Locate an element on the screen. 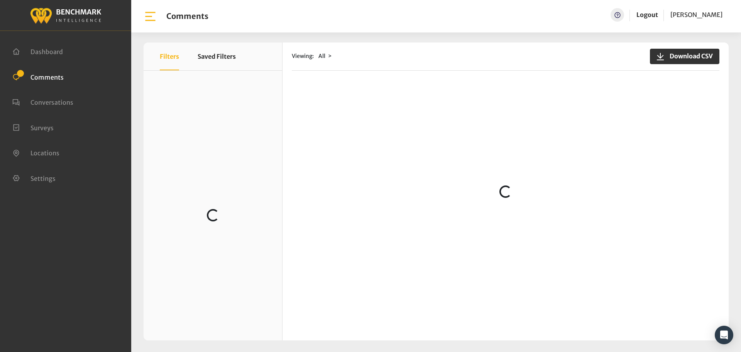 This screenshot has height=352, width=741. img: benchmark is located at coordinates (66, 15).